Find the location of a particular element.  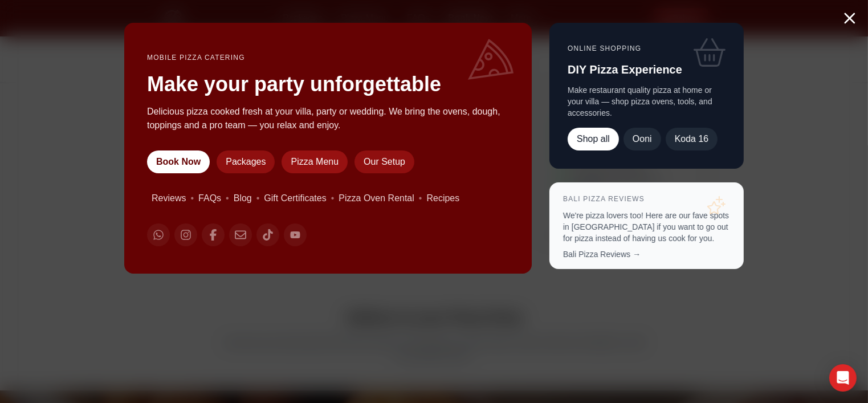

a: Pizza Oven Rental is located at coordinates (376, 198).